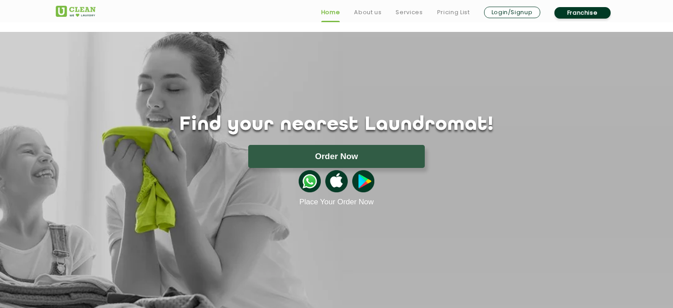 Image resolution: width=673 pixels, height=308 pixels. What do you see at coordinates (409, 12) in the screenshot?
I see `a: Services` at bounding box center [409, 12].